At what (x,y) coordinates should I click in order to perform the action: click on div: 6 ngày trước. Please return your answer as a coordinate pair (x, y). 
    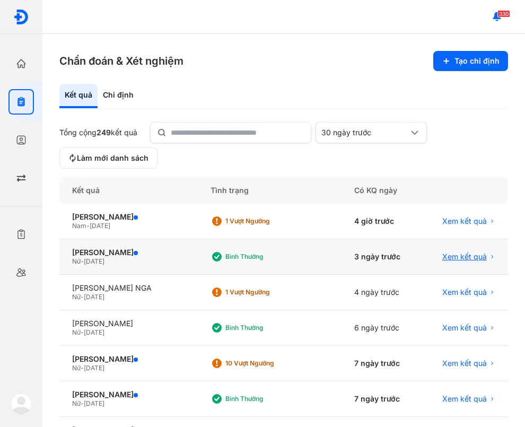
    Looking at the image, I should click on (381, 328).